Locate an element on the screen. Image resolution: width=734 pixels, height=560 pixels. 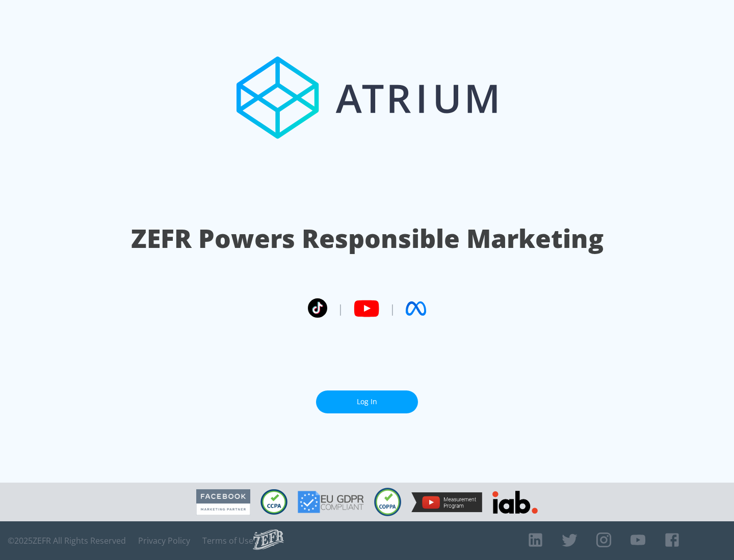
img: IAB is located at coordinates (514, 502).